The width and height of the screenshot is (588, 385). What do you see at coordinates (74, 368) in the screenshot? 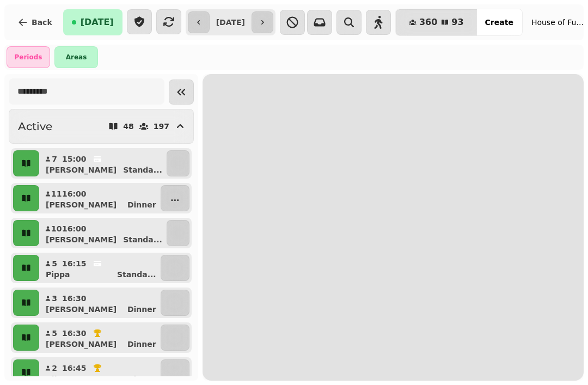
I see `p: 16:45` at bounding box center [74, 368].